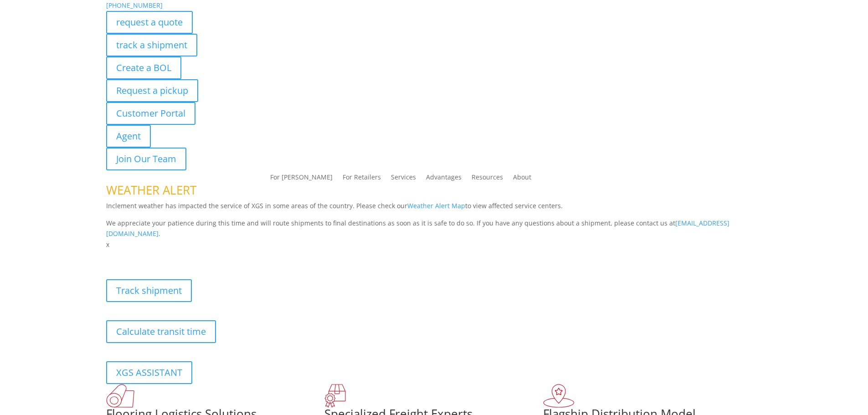 Image resolution: width=868 pixels, height=415 pixels. I want to click on a: Advantages, so click(444, 179).